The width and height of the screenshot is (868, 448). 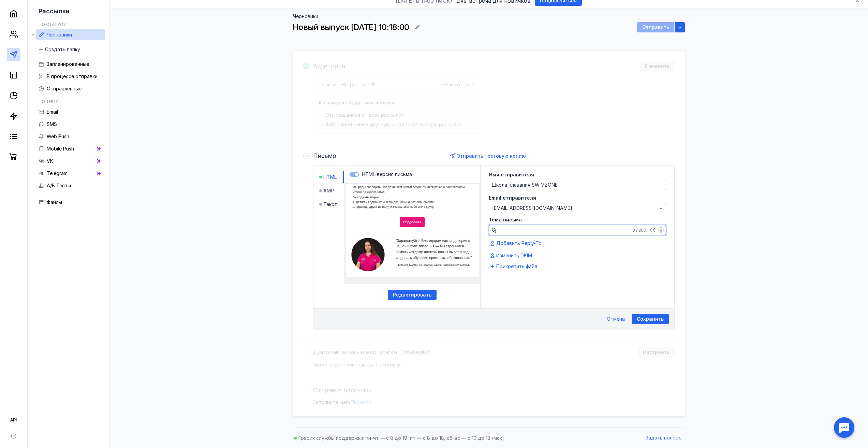 I want to click on span: Создать папку, so click(x=62, y=50).